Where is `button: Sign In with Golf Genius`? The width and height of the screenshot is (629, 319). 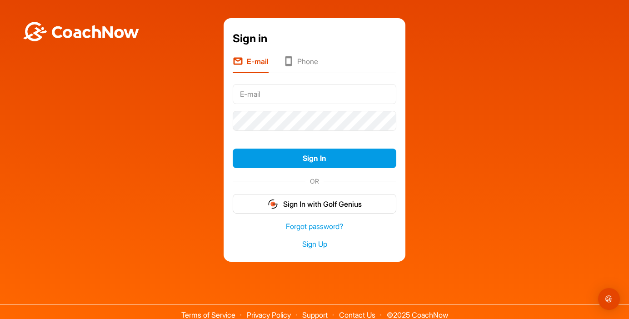
button: Sign In with Golf Genius is located at coordinates (315, 204).